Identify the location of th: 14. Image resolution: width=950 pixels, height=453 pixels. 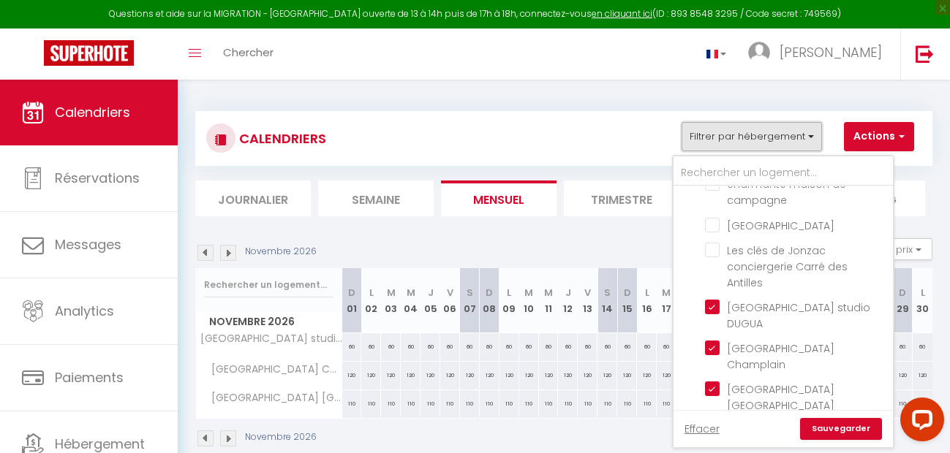
(607, 300).